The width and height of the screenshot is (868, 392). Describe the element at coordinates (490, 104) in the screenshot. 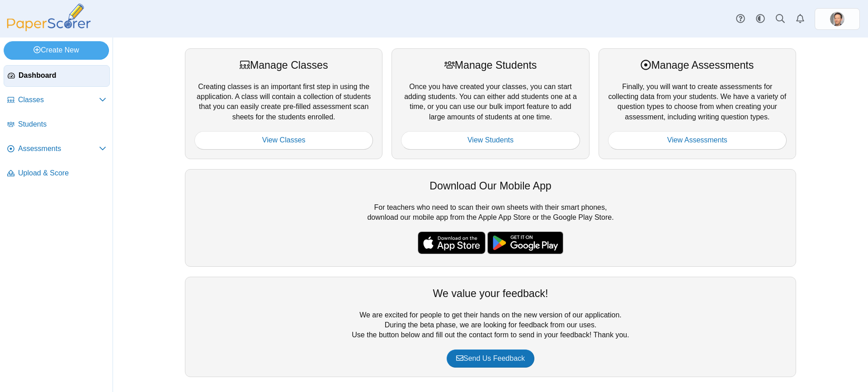

I see `div: Once you have created your classes, you can start adding students. You can either add students on...` at that location.